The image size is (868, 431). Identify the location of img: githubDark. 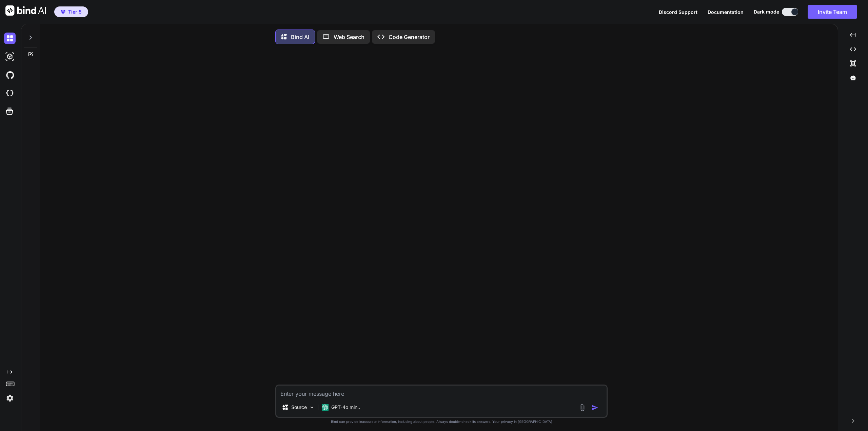
(10, 75).